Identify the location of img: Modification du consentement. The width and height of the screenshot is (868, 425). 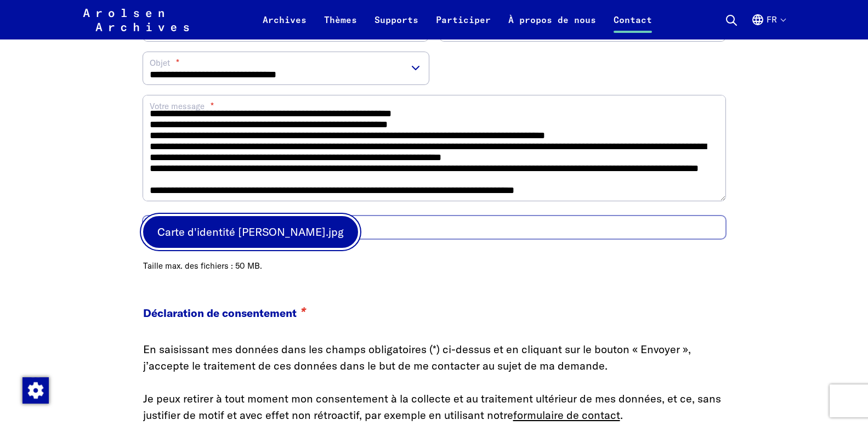
(35, 390).